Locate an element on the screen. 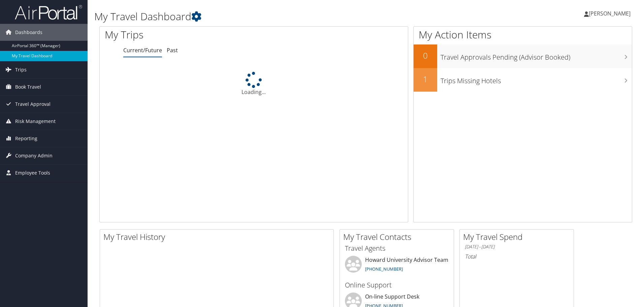 This screenshot has width=644, height=307. h1: My Travel Dashboard is located at coordinates (275, 17).